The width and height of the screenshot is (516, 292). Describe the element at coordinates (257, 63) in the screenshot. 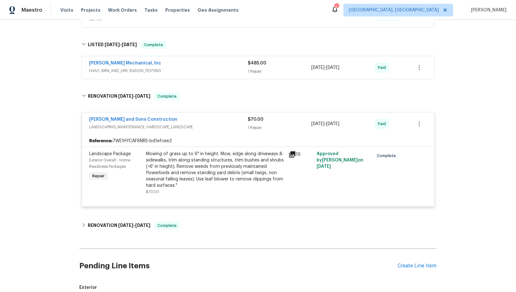

I see `span: $485.00` at that location.